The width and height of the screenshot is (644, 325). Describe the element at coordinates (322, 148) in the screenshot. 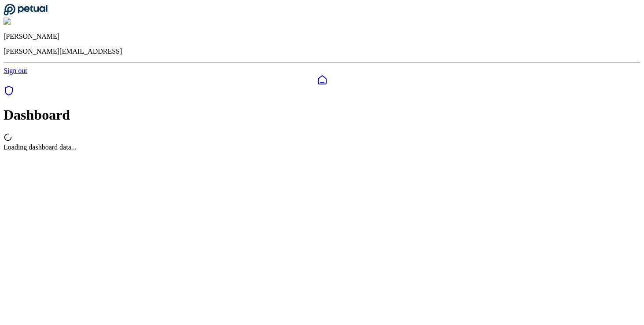

I see `div: Loading dashboard data...` at that location.